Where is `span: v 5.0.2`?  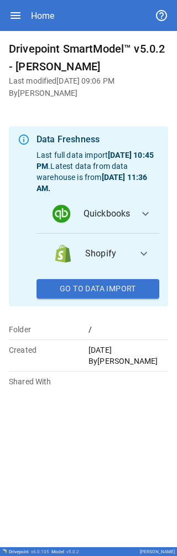 span: v 5.0.2 is located at coordinates (73, 551).